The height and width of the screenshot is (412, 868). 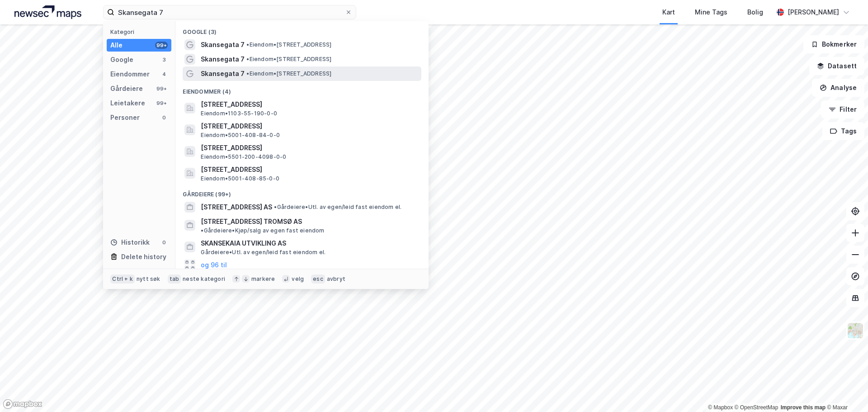 What do you see at coordinates (803, 408) in the screenshot?
I see `a: Improve this map` at bounding box center [803, 408].